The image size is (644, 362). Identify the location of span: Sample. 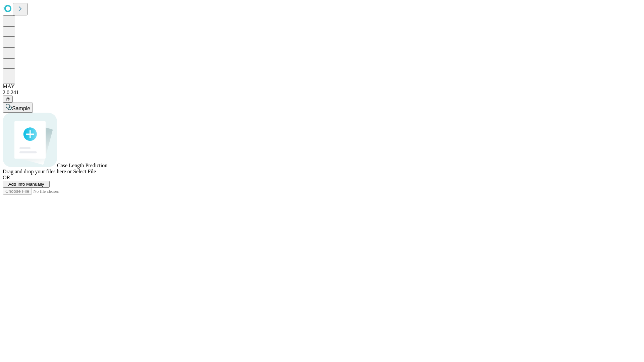
(21, 108).